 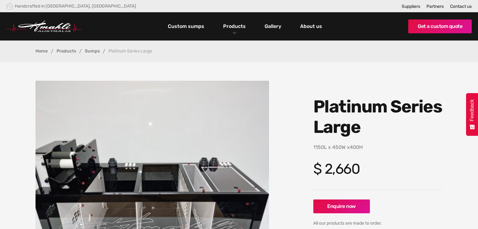 I want to click on img: Hmahli Australia Logo, so click(x=44, y=26).